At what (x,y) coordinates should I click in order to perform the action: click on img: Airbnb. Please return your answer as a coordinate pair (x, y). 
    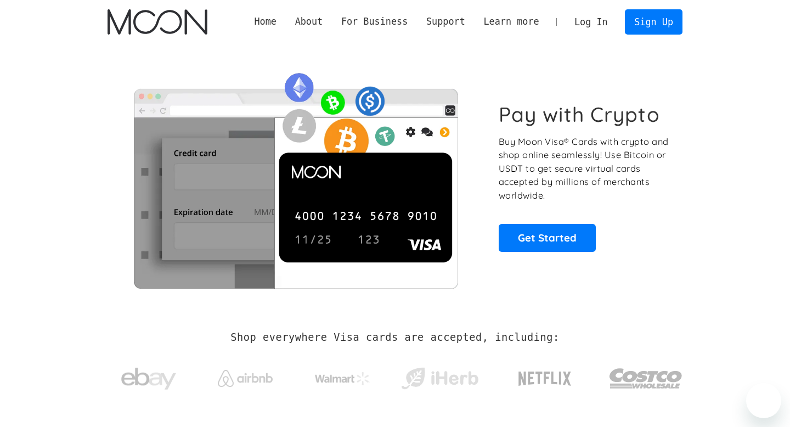
    Looking at the image, I should click on (245, 378).